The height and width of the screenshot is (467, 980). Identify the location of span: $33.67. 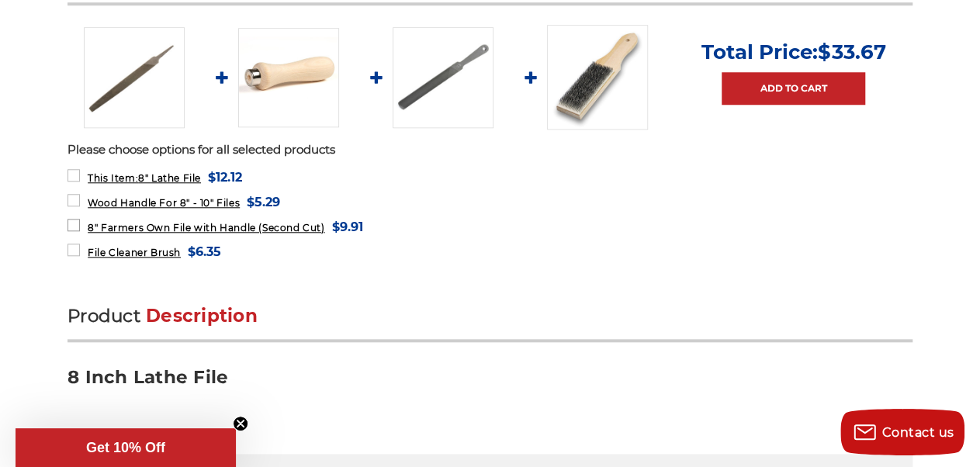
(851, 52).